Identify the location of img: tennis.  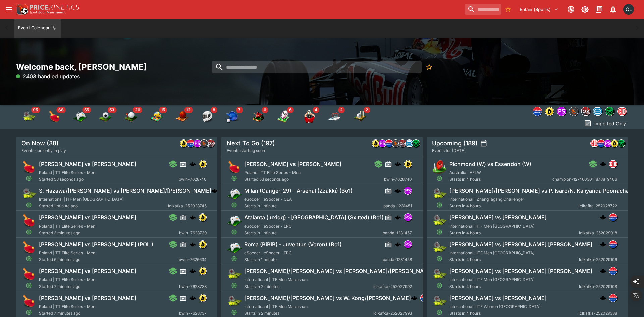
(29, 117).